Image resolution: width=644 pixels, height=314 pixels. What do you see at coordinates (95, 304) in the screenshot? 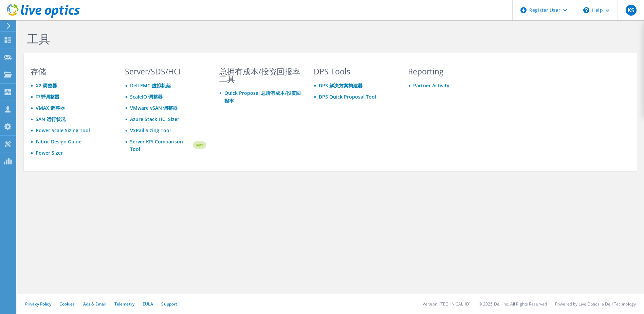
I see `a: Ads & Email` at bounding box center [95, 304].